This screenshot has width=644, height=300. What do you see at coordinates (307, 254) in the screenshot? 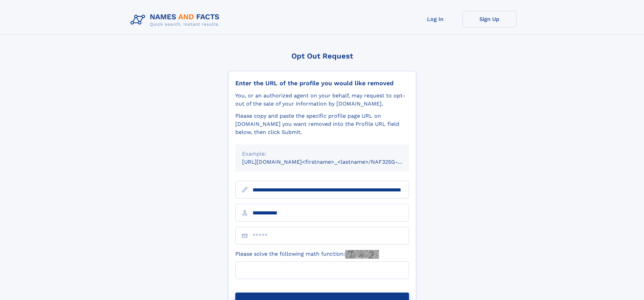
I see `label: Please solve the following math function:` at bounding box center [307, 254].